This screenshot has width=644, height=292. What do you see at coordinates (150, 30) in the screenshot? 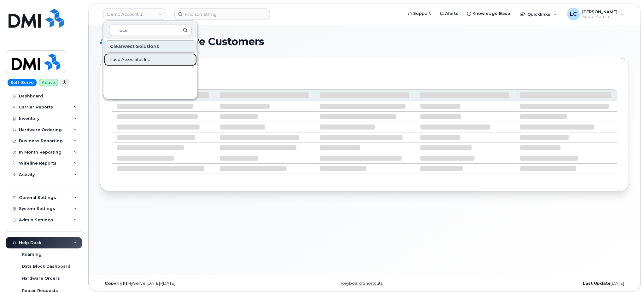
I see `input: Search` at bounding box center [150, 30].